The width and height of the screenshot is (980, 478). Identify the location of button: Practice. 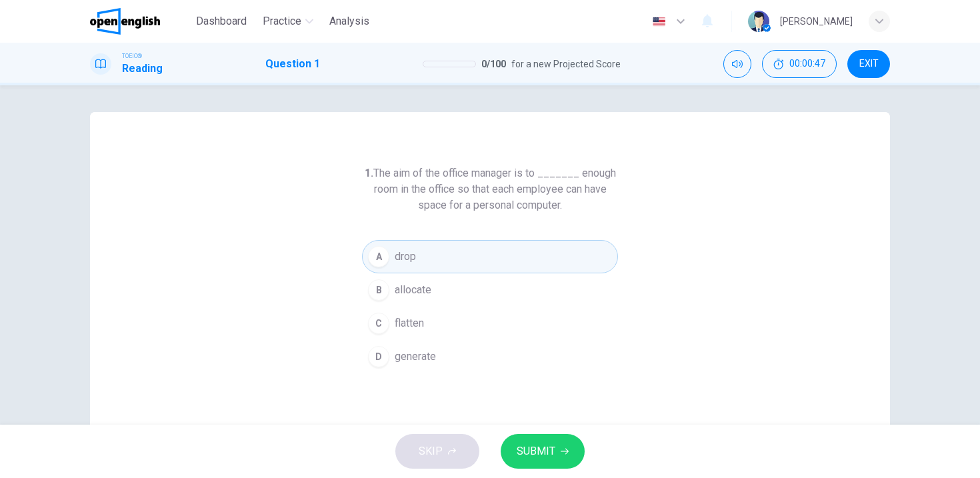
(288, 21).